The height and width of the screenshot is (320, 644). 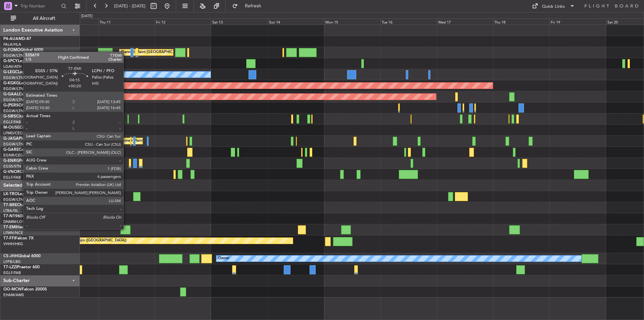 What do you see at coordinates (9, 239) in the screenshot?
I see `span: T7-FFI` at bounding box center [9, 239].